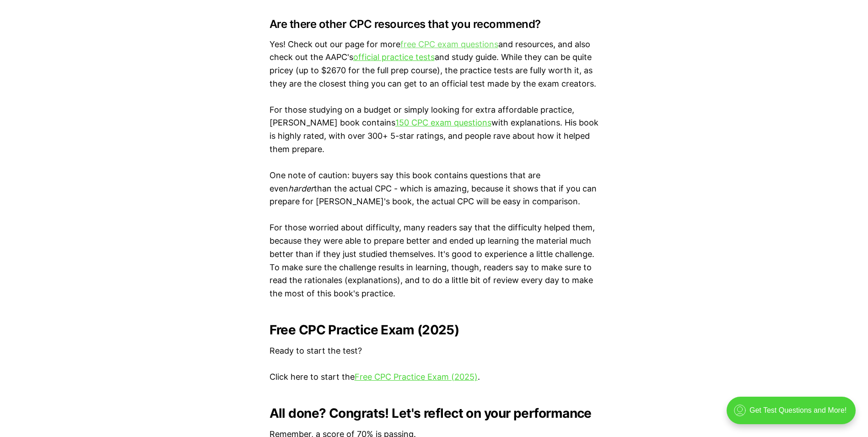 The height and width of the screenshot is (437, 868). I want to click on p: Yes! Check out our page for more and resources, and also check out the AAPC's and study guide. Wh..., so click(434, 64).